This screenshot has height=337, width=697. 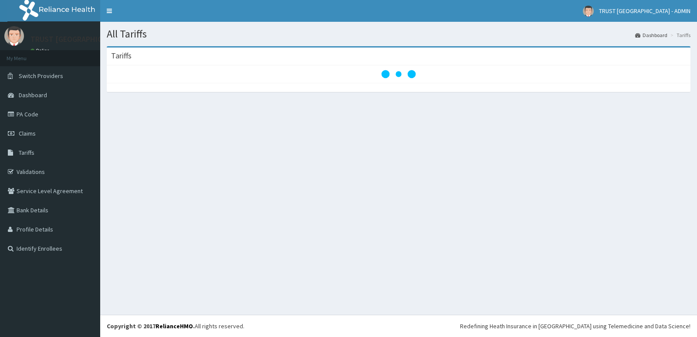 What do you see at coordinates (398, 325) in the screenshot?
I see `footer: All rights reserved.` at bounding box center [398, 325].